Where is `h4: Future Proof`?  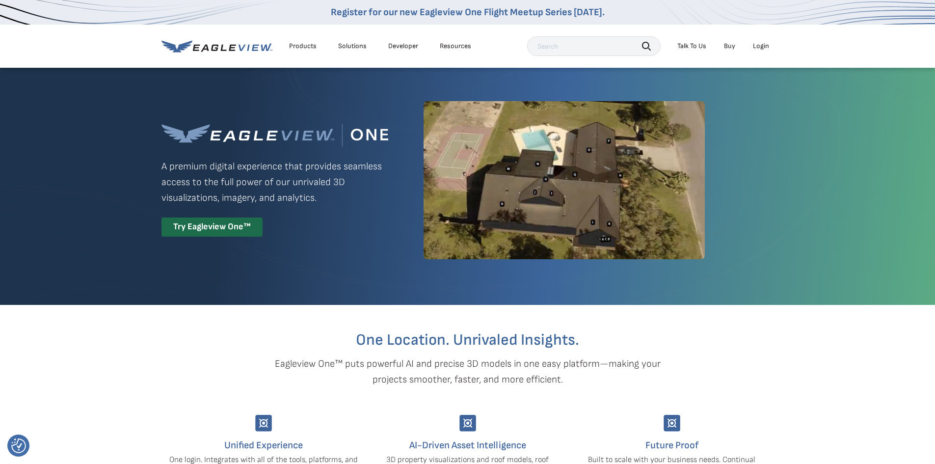 h4: Future Proof is located at coordinates (672, 445).